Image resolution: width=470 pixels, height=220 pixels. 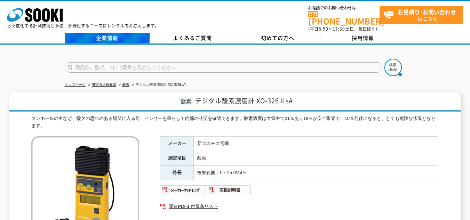 What do you see at coordinates (324, 29) in the screenshot?
I see `span: 8:50` at bounding box center [324, 29].